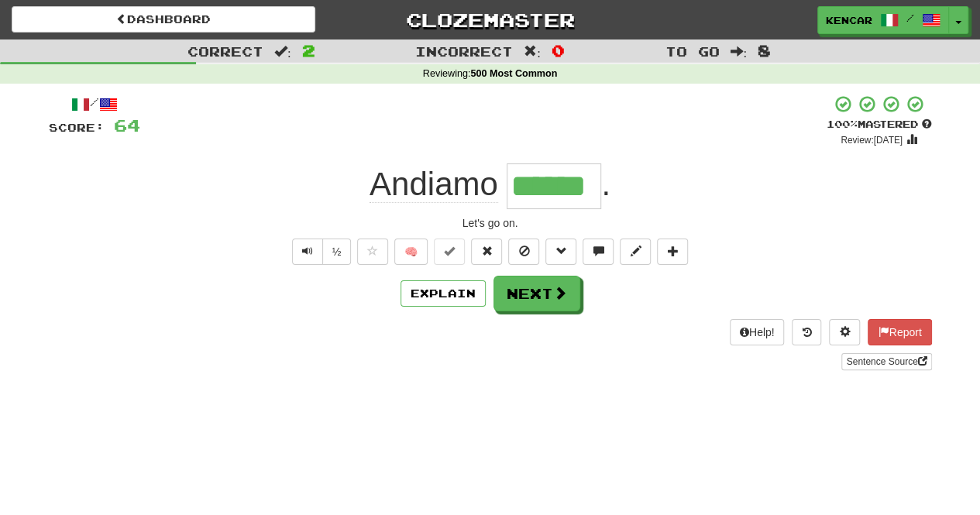  What do you see at coordinates (514, 74) in the screenshot?
I see `strong: 500 Most Common` at bounding box center [514, 74].